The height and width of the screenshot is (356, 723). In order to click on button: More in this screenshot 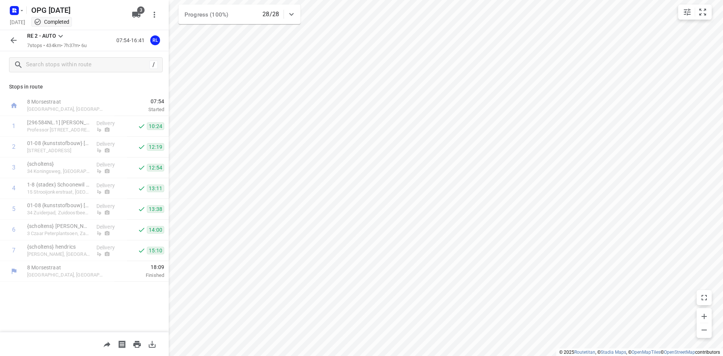, I will do `click(154, 15)`.